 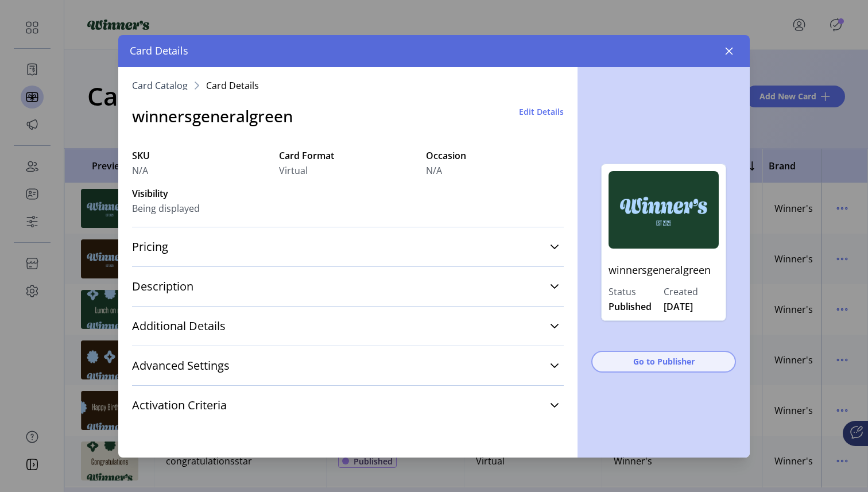 What do you see at coordinates (495, 156) in the screenshot?
I see `label: Occasion` at bounding box center [495, 156].